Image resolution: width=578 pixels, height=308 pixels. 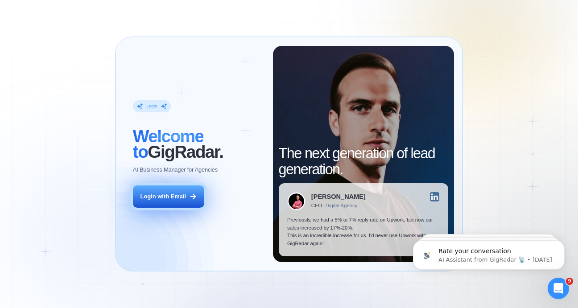 What do you see at coordinates (27, 34) in the screenshot?
I see `img: Profile image for AI Assistant from GigRadar 📡` at bounding box center [27, 34].